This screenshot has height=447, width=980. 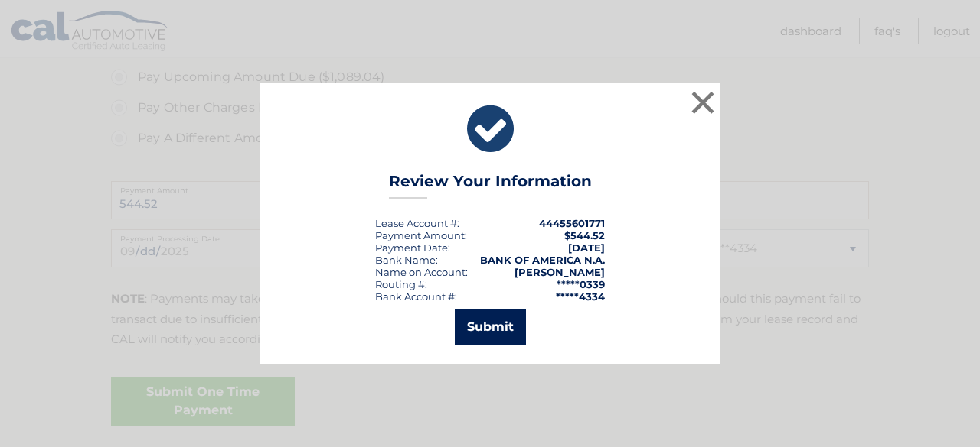 I want to click on span: $544.52, so click(x=584, y=235).